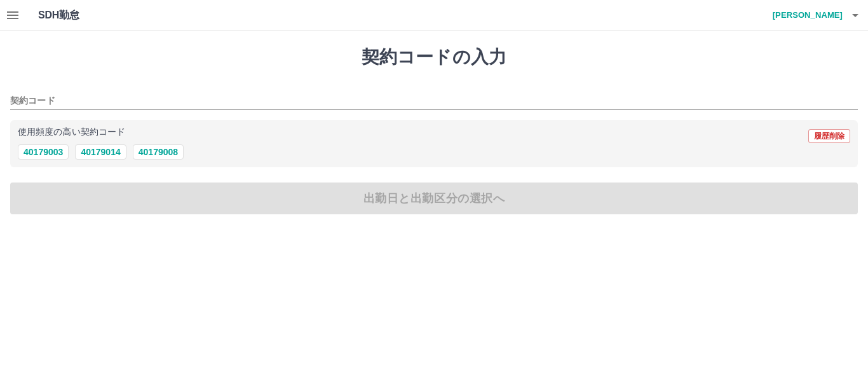  I want to click on p: 使用頻度の高い契約コード, so click(71, 132).